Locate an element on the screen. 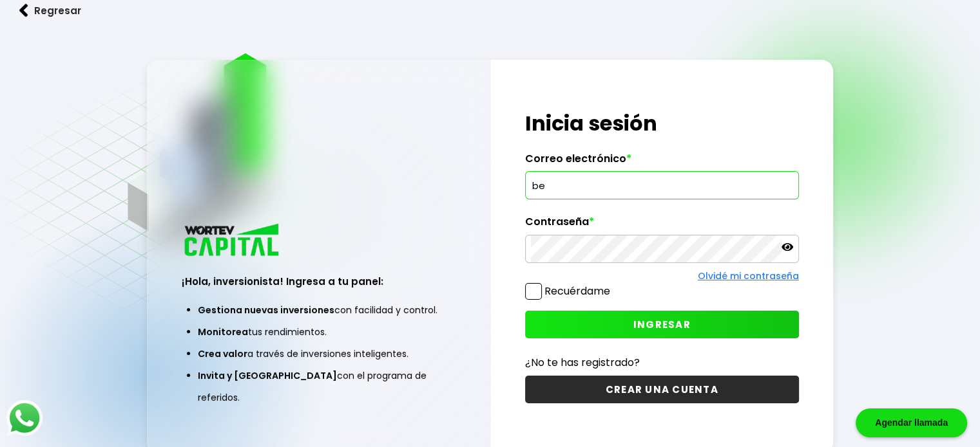 This screenshot has height=447, width=980. a: Olvidé mi contraseña is located at coordinates (748, 276).